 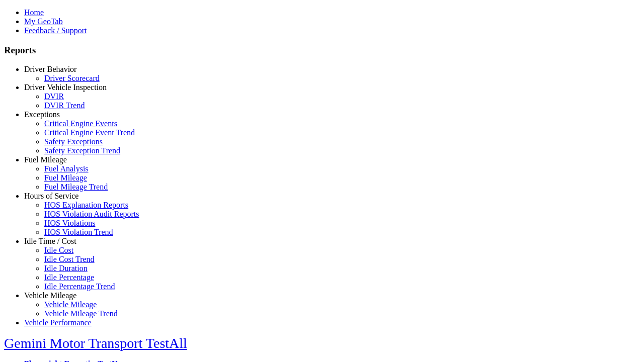 I want to click on a: Safety Exceptions, so click(x=74, y=141).